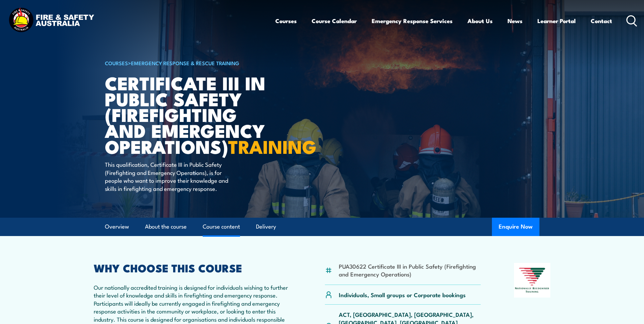 This screenshot has height=324, width=644. What do you see at coordinates (185, 63) in the screenshot?
I see `a: Emergency Response & Rescue Training` at bounding box center [185, 63].